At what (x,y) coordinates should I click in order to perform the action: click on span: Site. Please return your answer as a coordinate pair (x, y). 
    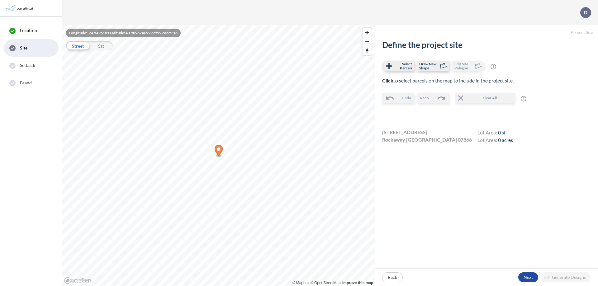
    Looking at the image, I should click on (24, 48).